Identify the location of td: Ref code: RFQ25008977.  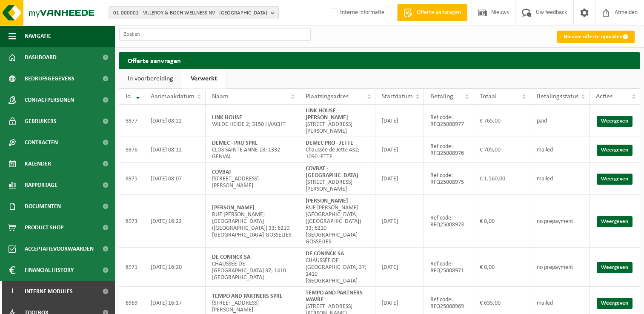
(449, 121).